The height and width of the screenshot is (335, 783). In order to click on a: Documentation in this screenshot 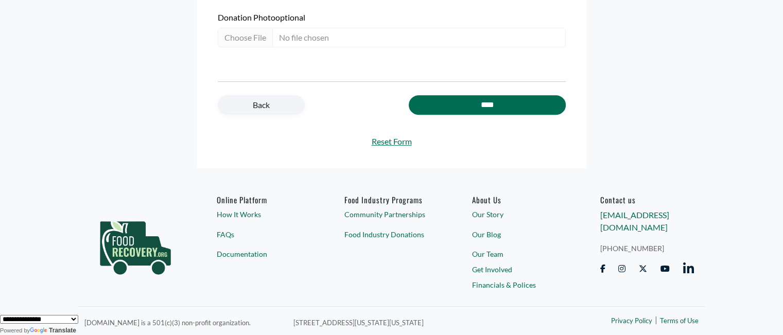, I will do `click(264, 254)`.